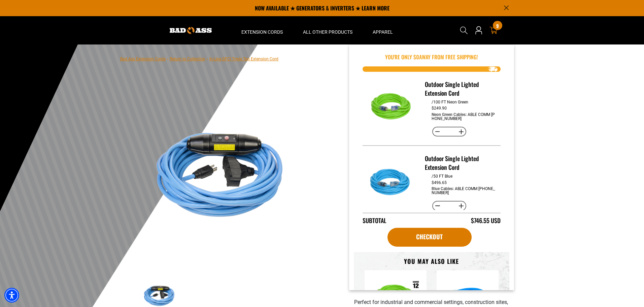 Image resolution: width=644 pixels, height=307 pixels. Describe the element at coordinates (486, 220) in the screenshot. I see `div: $746.55 USD` at that location.